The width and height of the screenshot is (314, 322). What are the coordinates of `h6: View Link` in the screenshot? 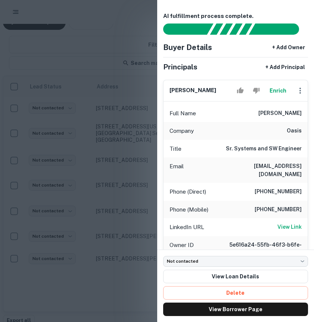 It's located at (289, 227).